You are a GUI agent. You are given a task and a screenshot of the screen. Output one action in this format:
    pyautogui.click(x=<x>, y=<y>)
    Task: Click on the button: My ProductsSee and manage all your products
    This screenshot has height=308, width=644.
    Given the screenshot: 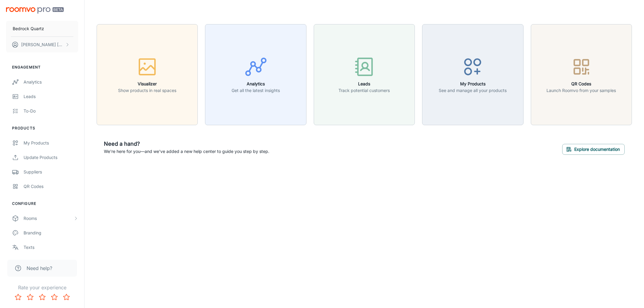 What is the action you would take?
    pyautogui.click(x=473, y=75)
    